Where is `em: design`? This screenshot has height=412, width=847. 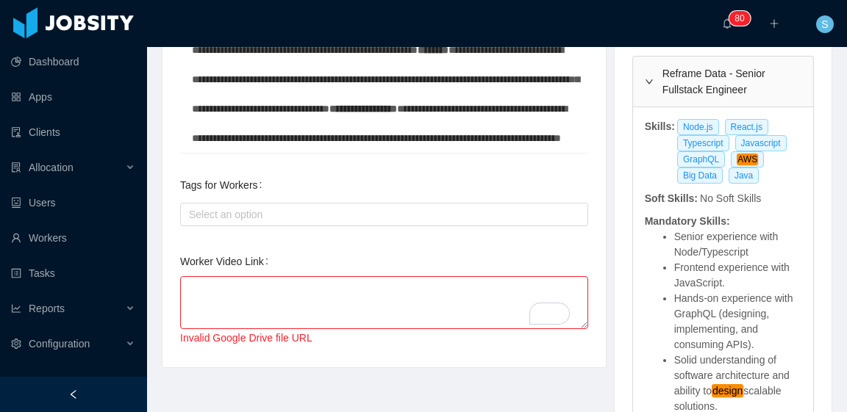 em: design is located at coordinates (727, 391).